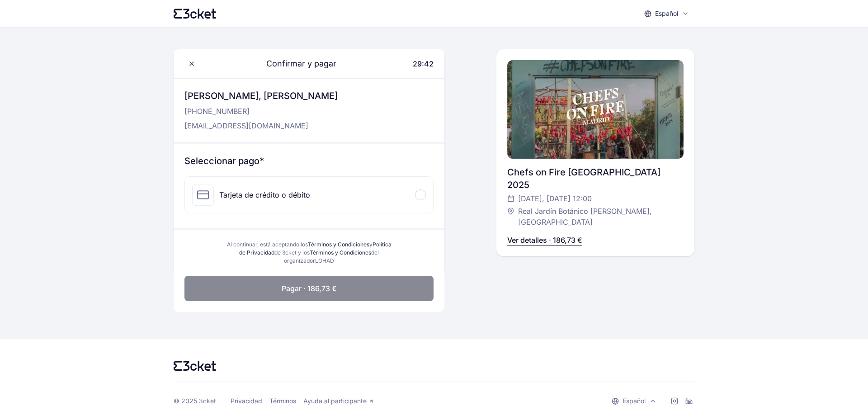  Describe the element at coordinates (247, 401) in the screenshot. I see `a: Privacidad` at that location.